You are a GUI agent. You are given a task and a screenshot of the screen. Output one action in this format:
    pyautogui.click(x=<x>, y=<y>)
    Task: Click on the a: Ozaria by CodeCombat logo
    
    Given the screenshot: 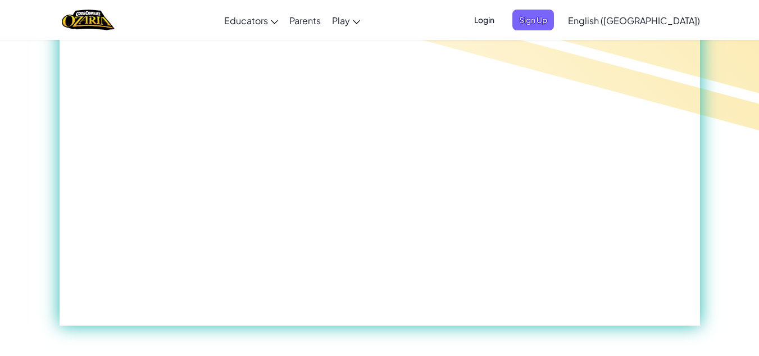 What is the action you would take?
    pyautogui.click(x=88, y=20)
    